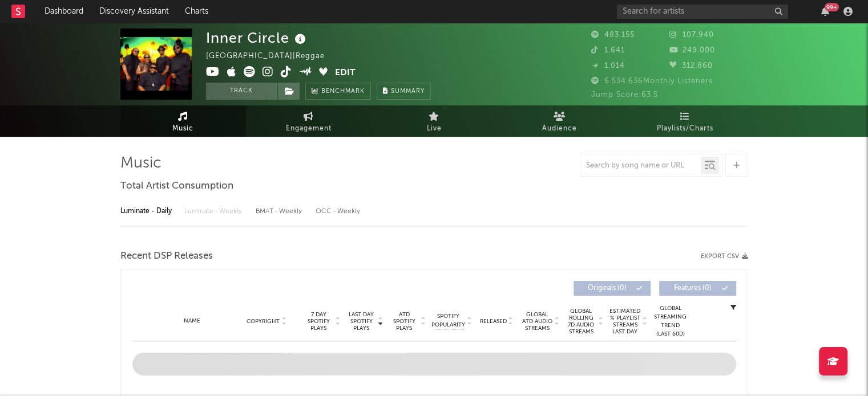  Describe the element at coordinates (318, 322) in the screenshot. I see `span: 7 Day Spotify Plays` at that location.